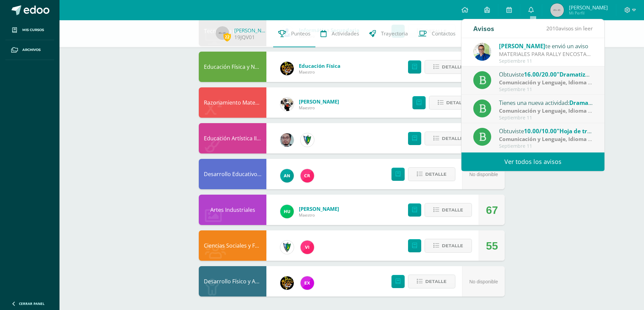  I want to click on div: Razonamiento Matemático, so click(232, 102).